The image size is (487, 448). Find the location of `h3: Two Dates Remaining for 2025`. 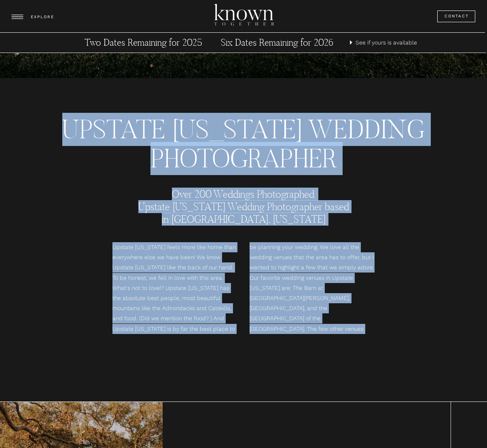

h3: Two Dates Remaining for 2025 is located at coordinates (143, 43).